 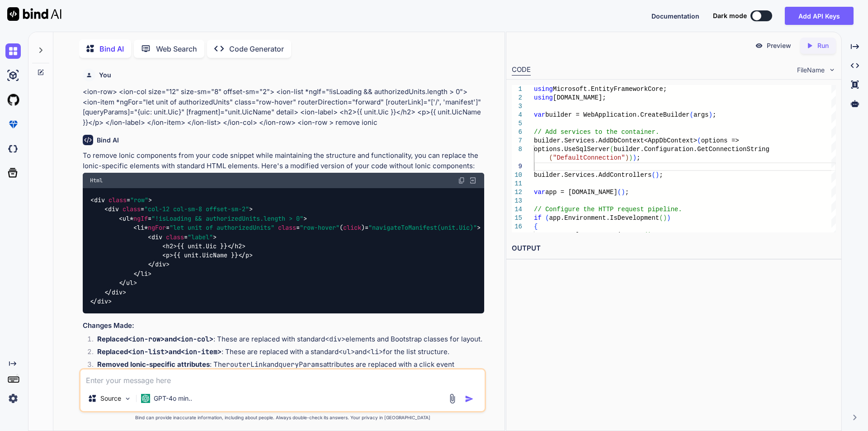 What do you see at coordinates (222, 227) in the screenshot?
I see `span: "let unit of authorizedUnits"` at bounding box center [222, 227].